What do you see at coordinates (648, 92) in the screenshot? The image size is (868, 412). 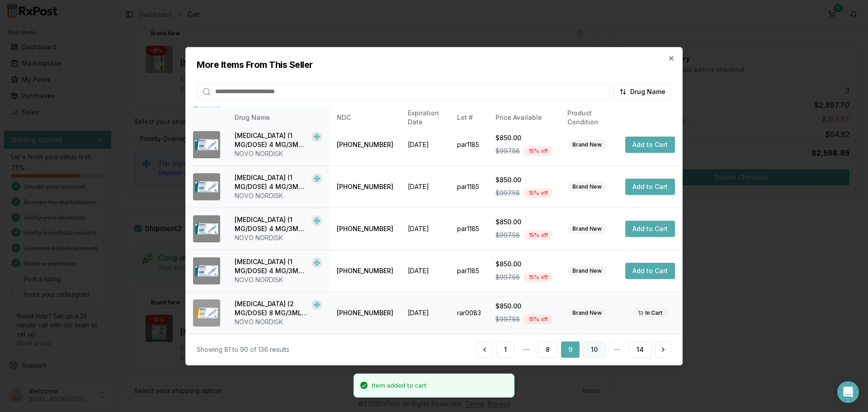 I see `span: Drug Name` at bounding box center [648, 92].